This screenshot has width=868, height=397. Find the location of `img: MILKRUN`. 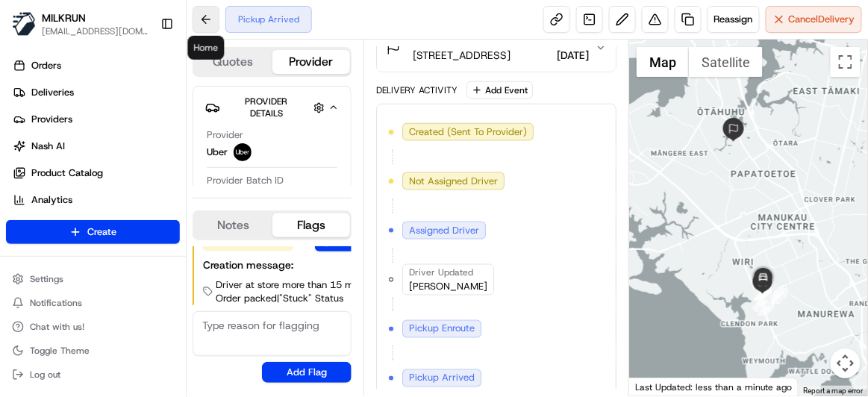

img: MILKRUN is located at coordinates (23, 23).